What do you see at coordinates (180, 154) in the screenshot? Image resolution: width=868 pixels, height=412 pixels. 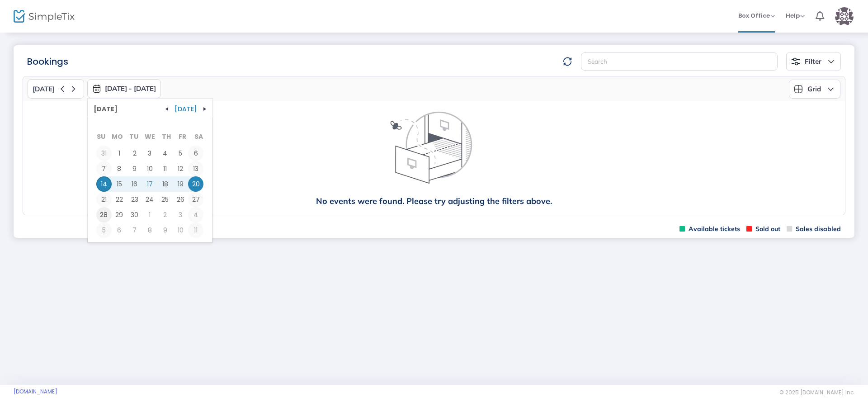 I see `span: 5` at bounding box center [180, 154].